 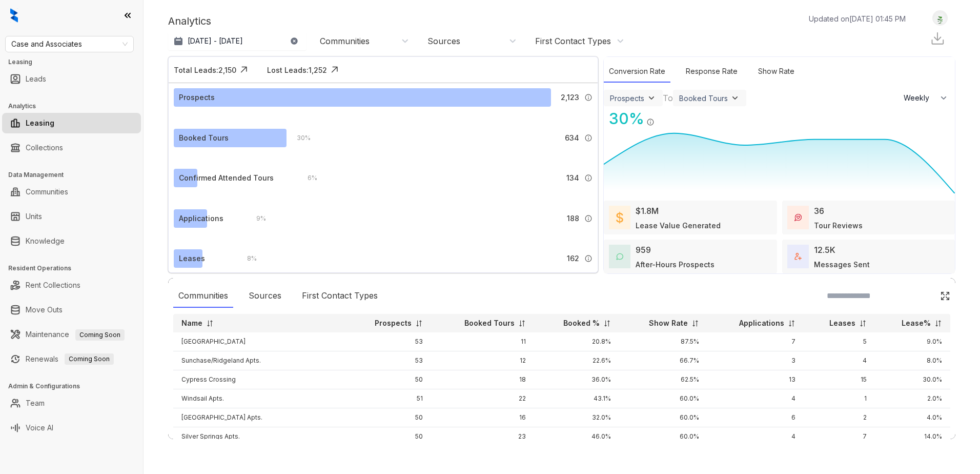 What do you see at coordinates (940, 18) in the screenshot?
I see `img: UserAvatar` at bounding box center [940, 18].